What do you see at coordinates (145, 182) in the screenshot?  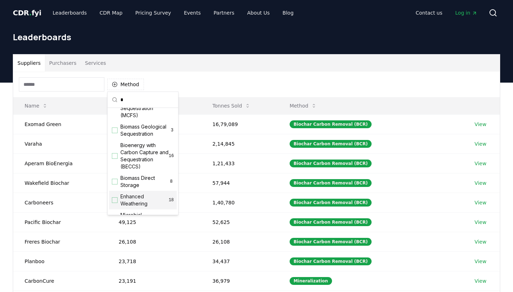 I see `span: Biomass Direct Storage` at bounding box center [145, 182].